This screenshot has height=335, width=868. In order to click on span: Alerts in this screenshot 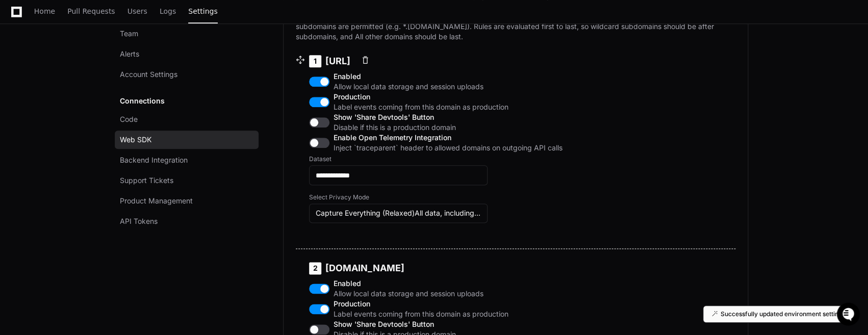, I will do `click(129, 54)`.